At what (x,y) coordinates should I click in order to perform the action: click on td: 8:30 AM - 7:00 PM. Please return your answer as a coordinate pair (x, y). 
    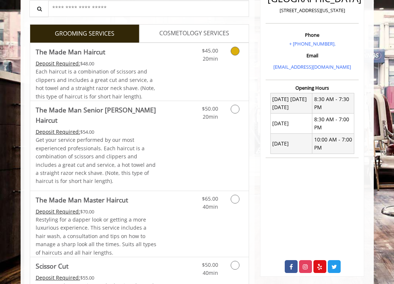
    Looking at the image, I should click on (333, 124).